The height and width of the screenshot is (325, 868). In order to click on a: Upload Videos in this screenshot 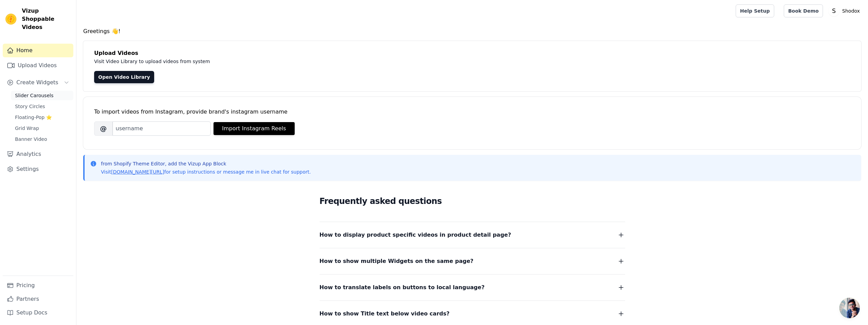, I will do `click(38, 65)`.